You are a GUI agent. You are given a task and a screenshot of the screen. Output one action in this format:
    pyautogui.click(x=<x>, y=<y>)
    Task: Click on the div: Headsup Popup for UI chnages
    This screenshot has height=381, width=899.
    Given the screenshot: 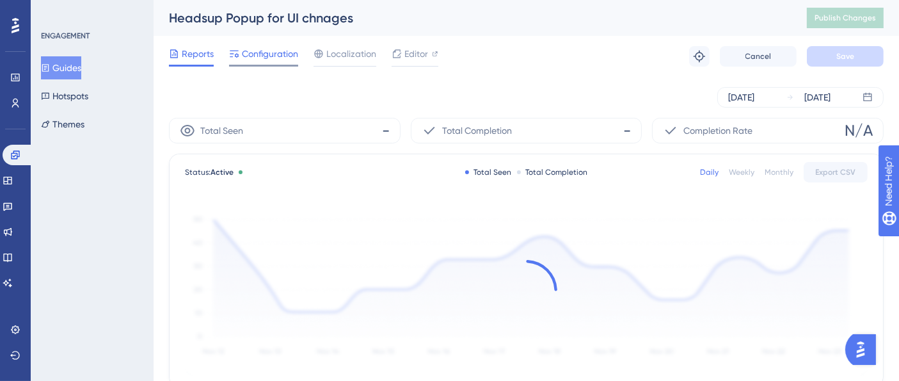 What is the action you would take?
    pyautogui.click(x=471, y=18)
    